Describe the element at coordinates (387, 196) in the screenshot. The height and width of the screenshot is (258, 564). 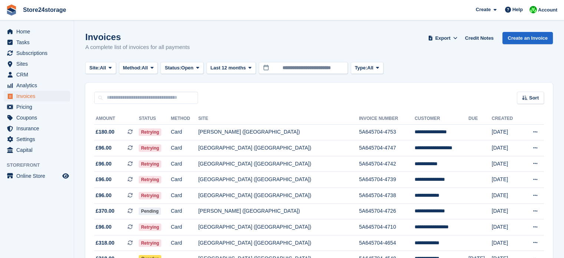
I see `td: 5A645704-4738` at that location.